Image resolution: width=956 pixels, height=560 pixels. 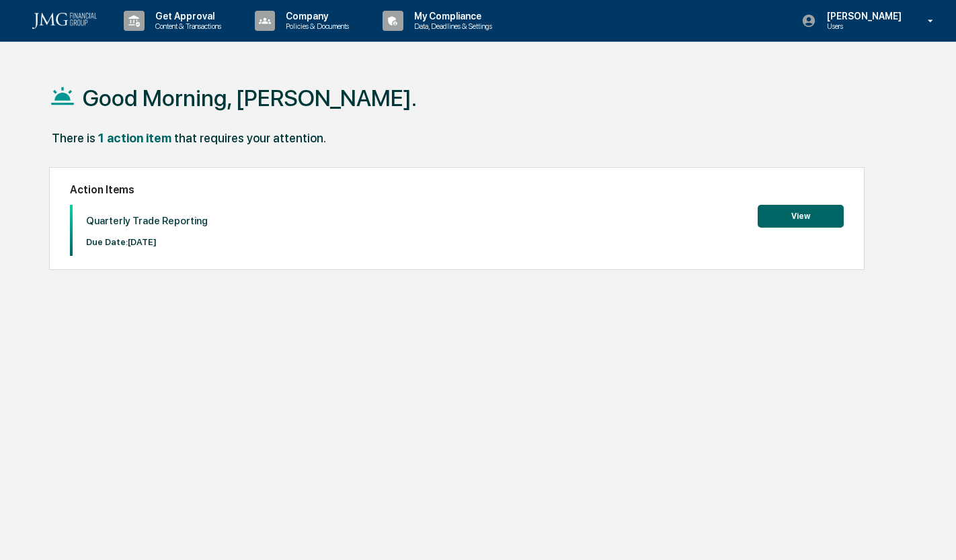 I want to click on p: Get Approval, so click(x=186, y=16).